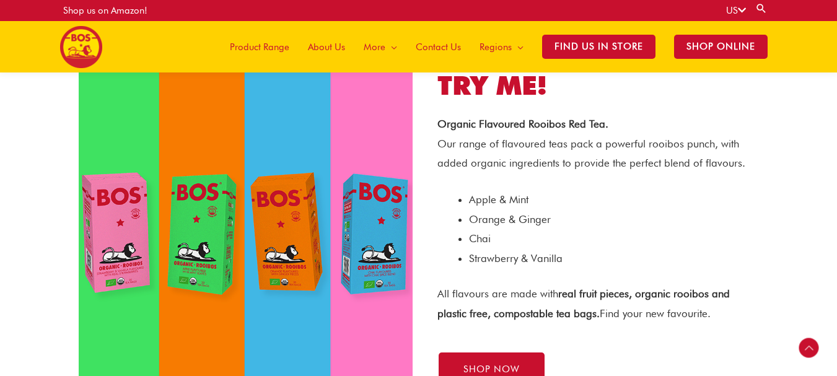 The height and width of the screenshot is (376, 837). Describe the element at coordinates (608, 220) in the screenshot. I see `li: Orange & Ginger` at that location.